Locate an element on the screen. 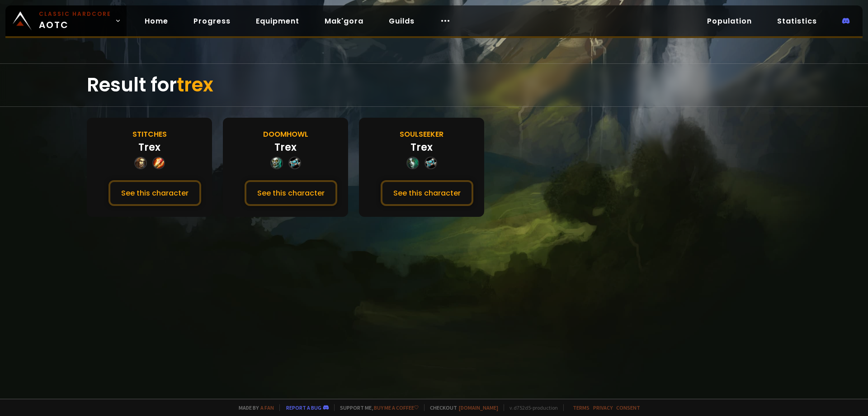 The width and height of the screenshot is (868, 416). a: a fan is located at coordinates (267, 407).